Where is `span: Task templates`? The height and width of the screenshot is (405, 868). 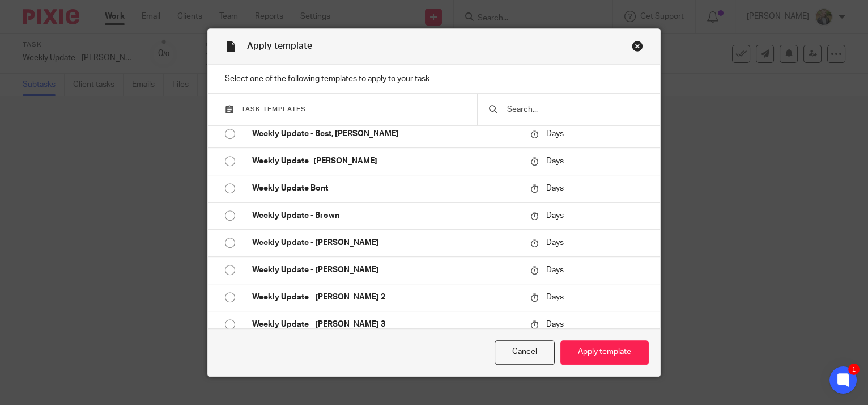 span: Task templates is located at coordinates (274, 109).